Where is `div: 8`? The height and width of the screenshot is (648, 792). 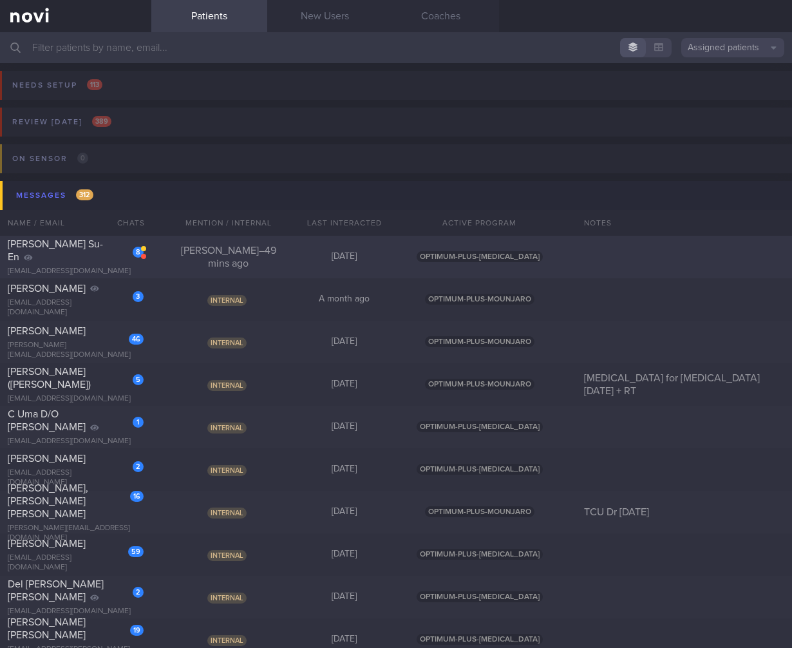
div: 8 is located at coordinates (138, 252).